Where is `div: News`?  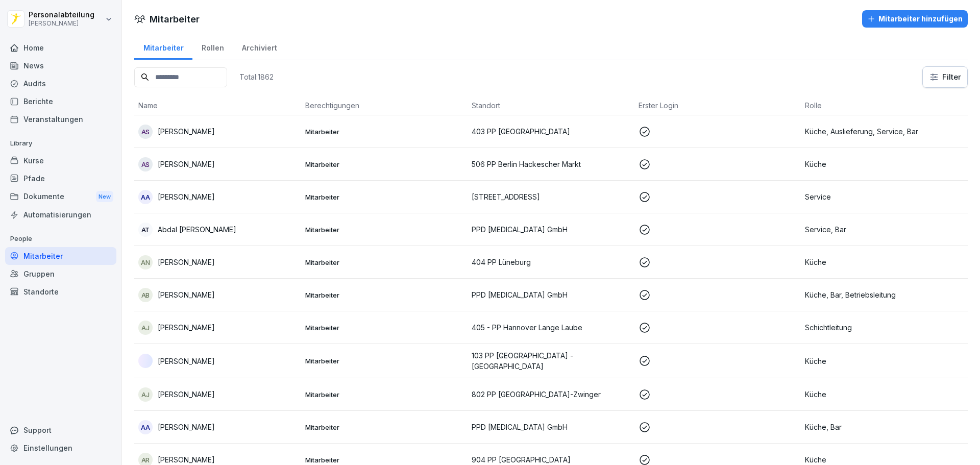
div: News is located at coordinates (61, 66).